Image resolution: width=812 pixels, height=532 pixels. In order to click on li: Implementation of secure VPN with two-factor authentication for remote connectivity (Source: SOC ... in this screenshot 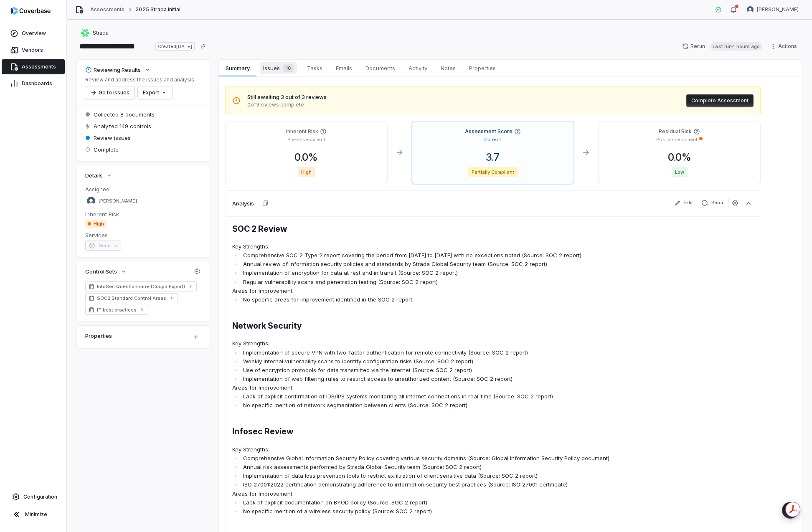, I will do `click(445, 352)`.